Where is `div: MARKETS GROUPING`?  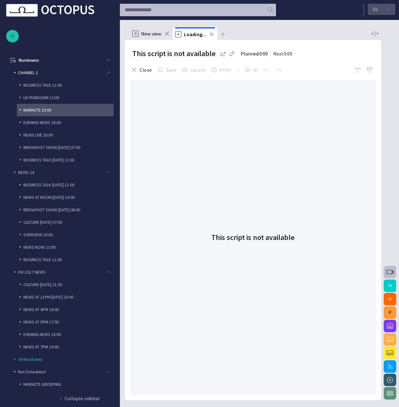 div: MARKETS GROUPING is located at coordinates (65, 385).